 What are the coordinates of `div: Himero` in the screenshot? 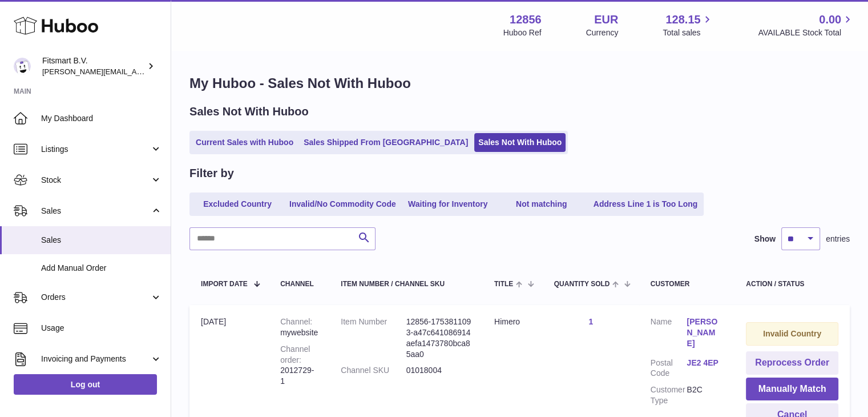 It's located at (512, 322).